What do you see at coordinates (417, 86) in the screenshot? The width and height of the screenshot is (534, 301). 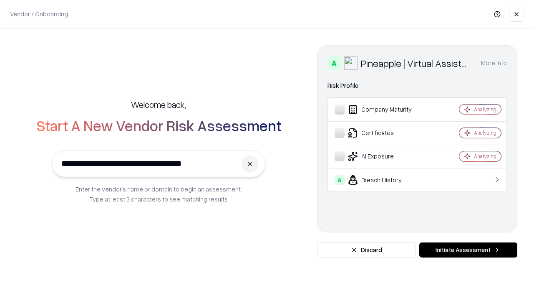 I see `div: Risk Profile` at bounding box center [417, 86].